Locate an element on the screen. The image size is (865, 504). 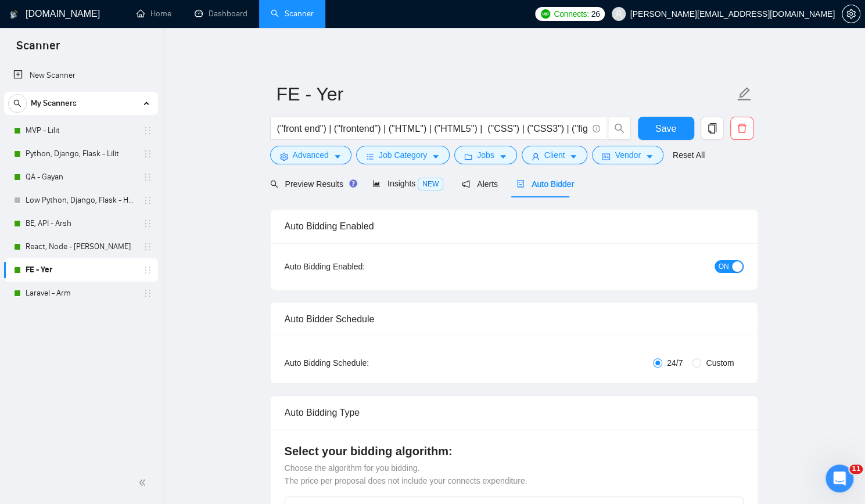
button: idcardVendorcaret-down is located at coordinates (627, 155).